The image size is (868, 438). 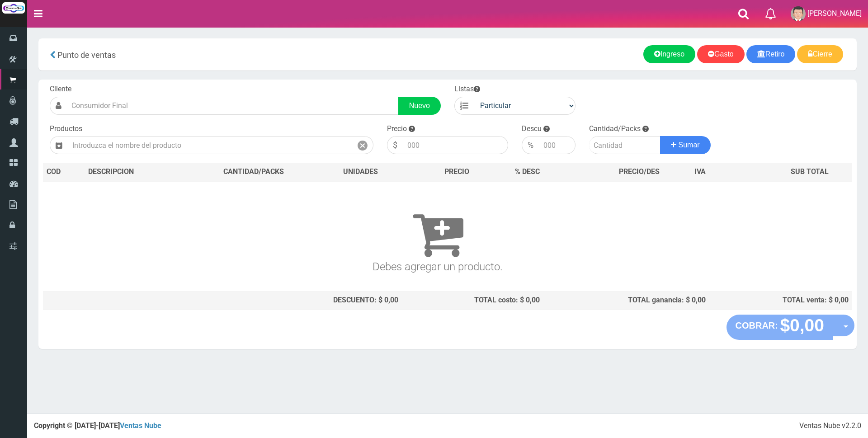 What do you see at coordinates (780, 300) in the screenshot?
I see `div: TOTAL venta: $ 0,00` at bounding box center [780, 300].